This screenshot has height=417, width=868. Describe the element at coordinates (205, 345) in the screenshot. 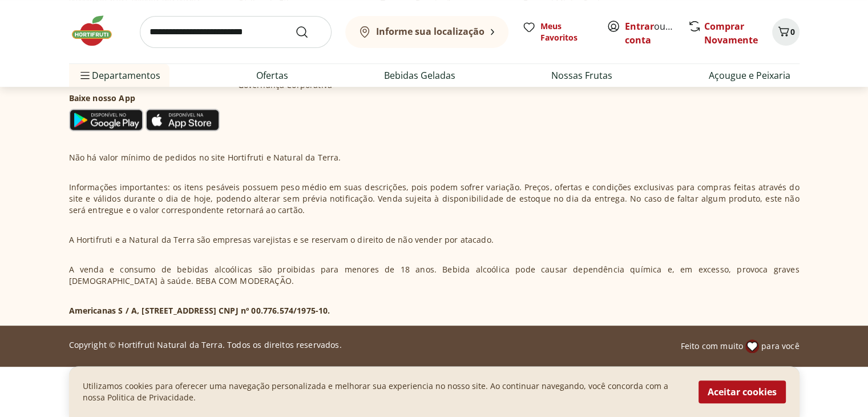

I see `p: Copyright © Hortifruti Natural da Terra. Todos os direitos reservados.` at that location.